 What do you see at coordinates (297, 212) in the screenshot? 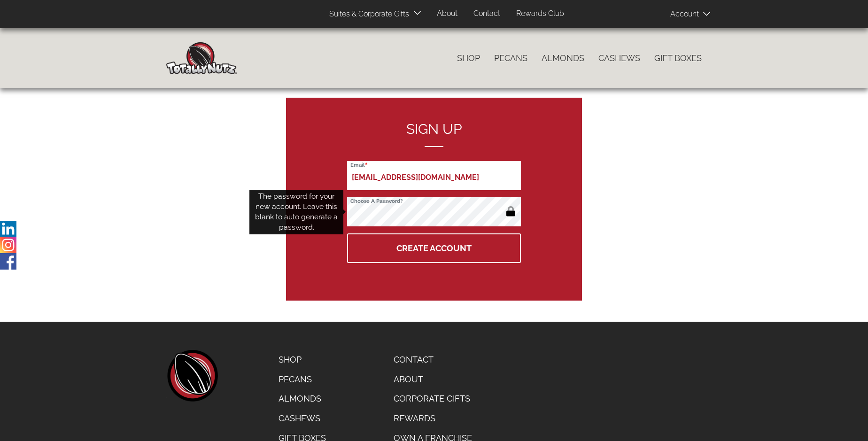
I see `div: The password for your new account. Leave this blank to auto generate a password.` at bounding box center [297, 212].